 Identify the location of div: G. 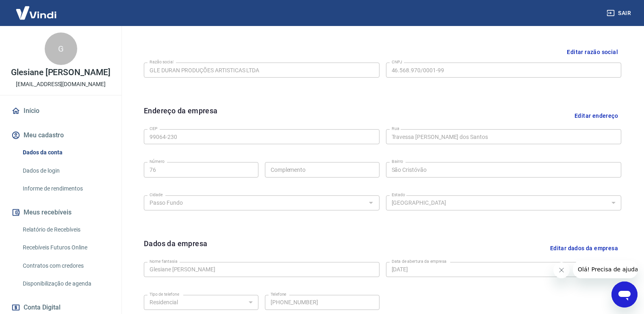
(61, 49).